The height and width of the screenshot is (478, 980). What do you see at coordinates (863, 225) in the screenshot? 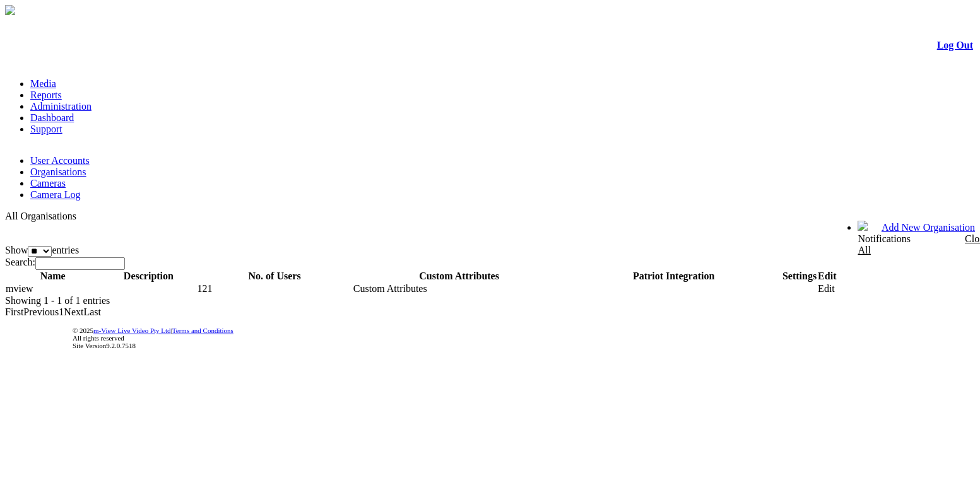
I see `img: bell24.png` at bounding box center [863, 225].